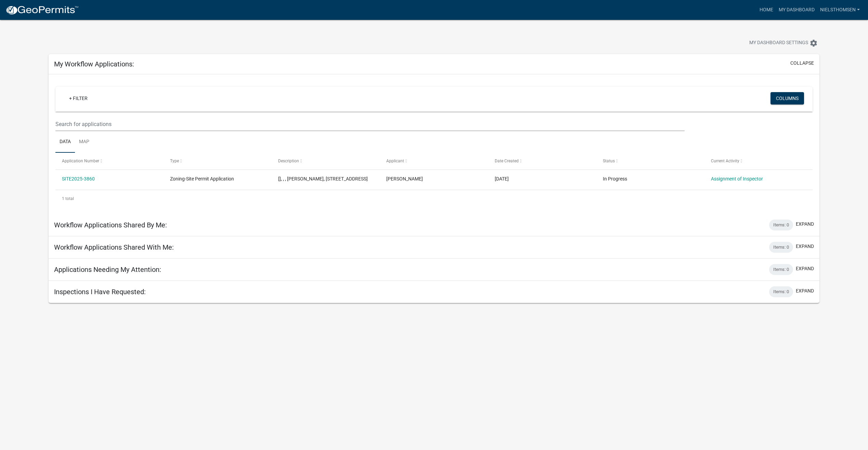  What do you see at coordinates (778, 43) in the screenshot?
I see `span: My Dashboard Settings` at bounding box center [778, 43].